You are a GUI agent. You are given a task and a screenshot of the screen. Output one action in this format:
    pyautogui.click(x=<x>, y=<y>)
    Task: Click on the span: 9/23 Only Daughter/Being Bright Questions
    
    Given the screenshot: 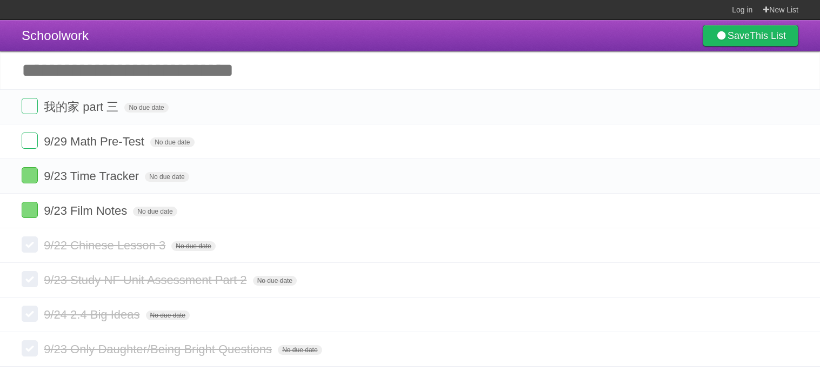 What is the action you would take?
    pyautogui.click(x=159, y=349)
    